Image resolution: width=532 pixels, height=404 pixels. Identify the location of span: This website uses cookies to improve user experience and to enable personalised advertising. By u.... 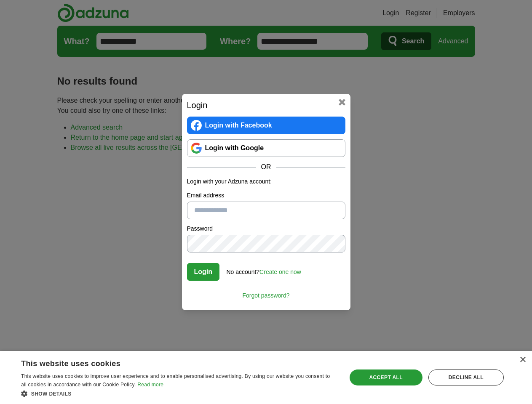
(175, 380).